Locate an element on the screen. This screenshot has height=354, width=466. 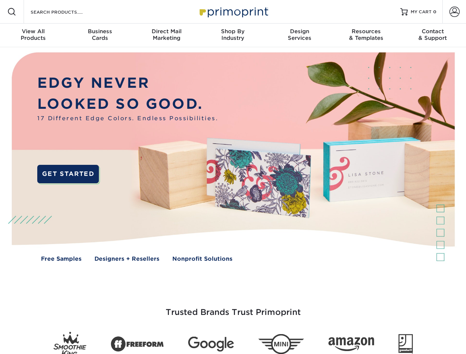
input: SEARCH PRODUCTS..... is located at coordinates (66, 12).